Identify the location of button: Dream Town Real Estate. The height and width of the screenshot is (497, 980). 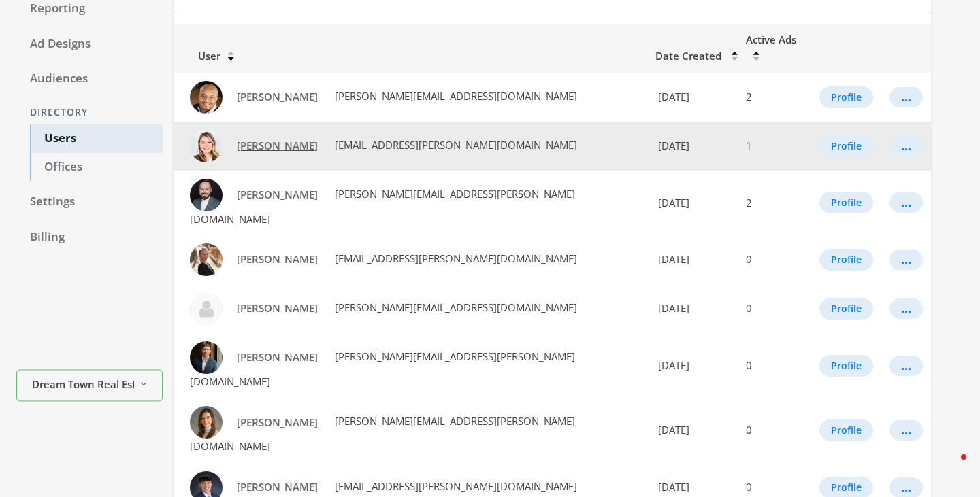
(89, 386).